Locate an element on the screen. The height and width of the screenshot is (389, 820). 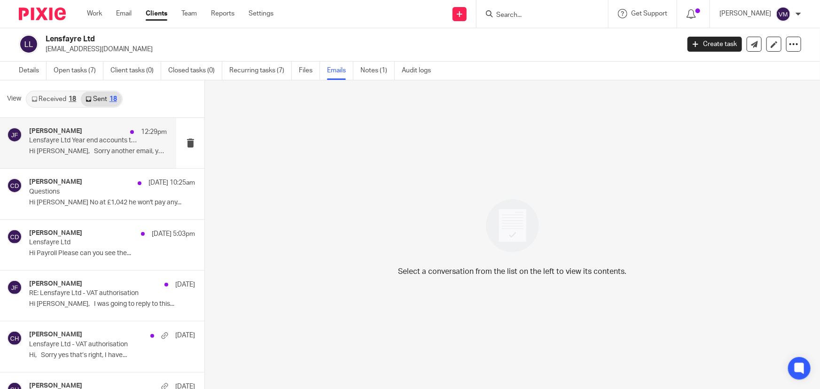
a: Clients is located at coordinates (157, 14).